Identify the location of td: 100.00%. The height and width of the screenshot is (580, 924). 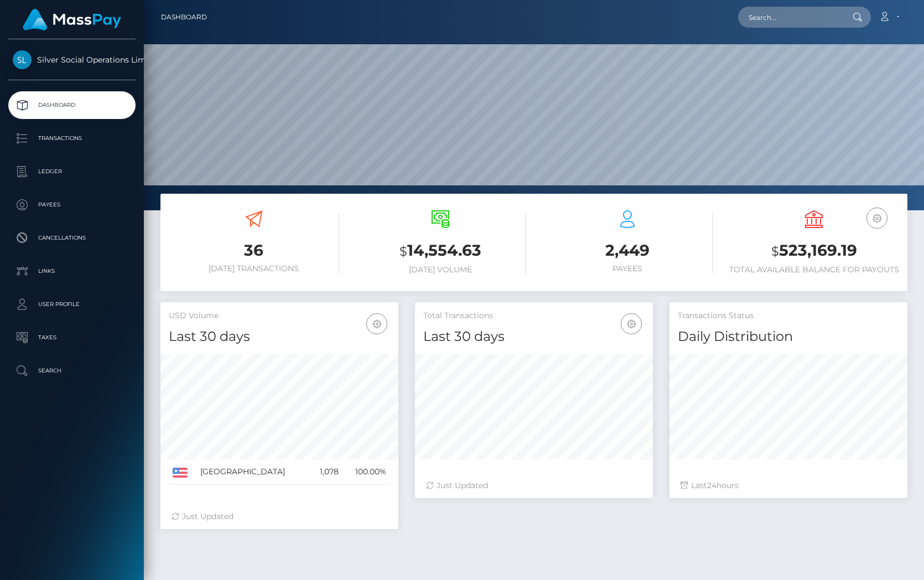
(366, 472).